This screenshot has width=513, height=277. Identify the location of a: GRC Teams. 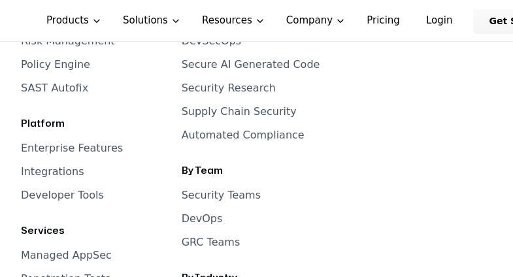
(211, 242).